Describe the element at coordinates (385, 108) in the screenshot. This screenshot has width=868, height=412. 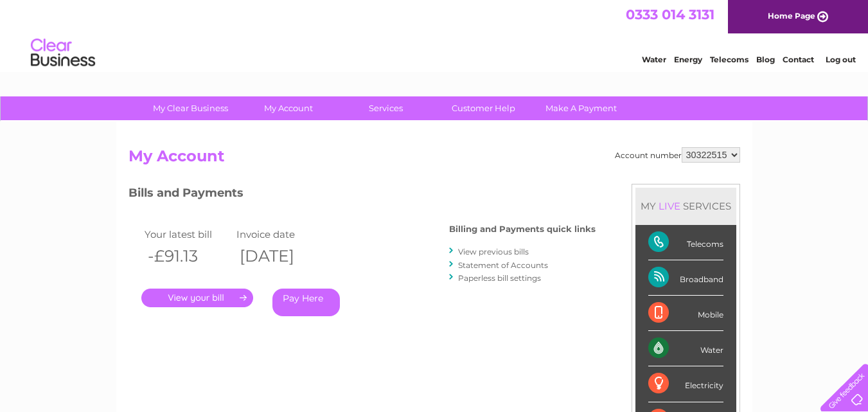
I see `a: Services` at that location.